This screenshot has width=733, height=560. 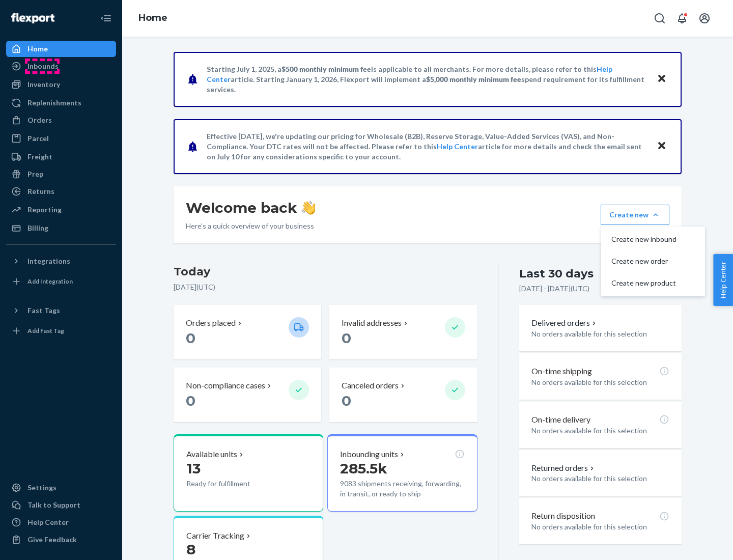 What do you see at coordinates (653, 239) in the screenshot?
I see `button: Create new inbound` at bounding box center [653, 239].